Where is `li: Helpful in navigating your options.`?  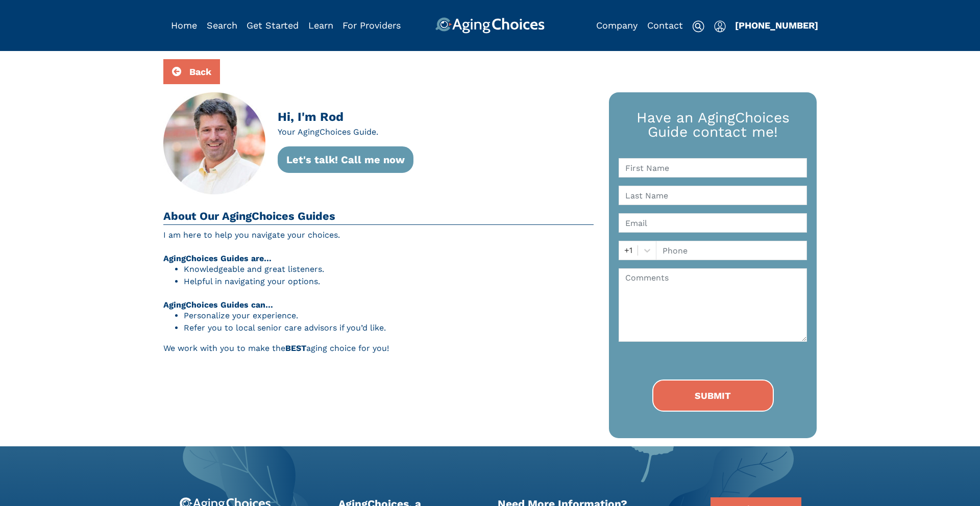
li: Helpful in navigating your options. is located at coordinates (388, 282).